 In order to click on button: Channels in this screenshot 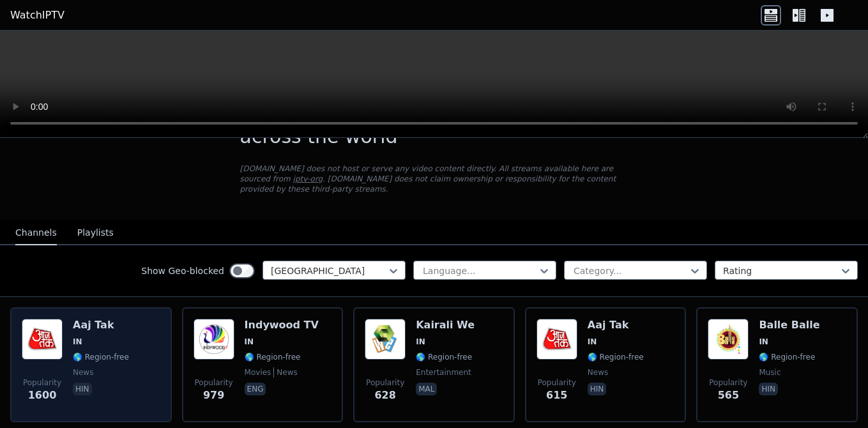, I will do `click(36, 233)`.